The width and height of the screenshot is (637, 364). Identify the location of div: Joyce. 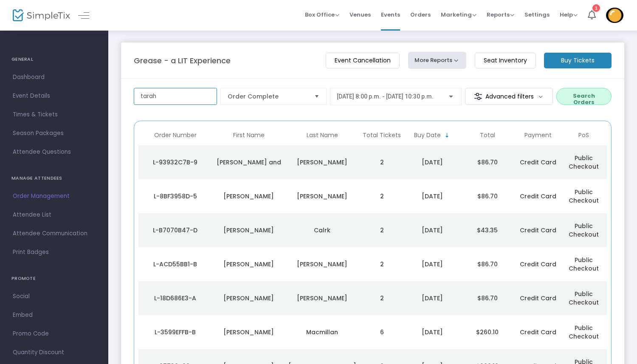
(321, 162).